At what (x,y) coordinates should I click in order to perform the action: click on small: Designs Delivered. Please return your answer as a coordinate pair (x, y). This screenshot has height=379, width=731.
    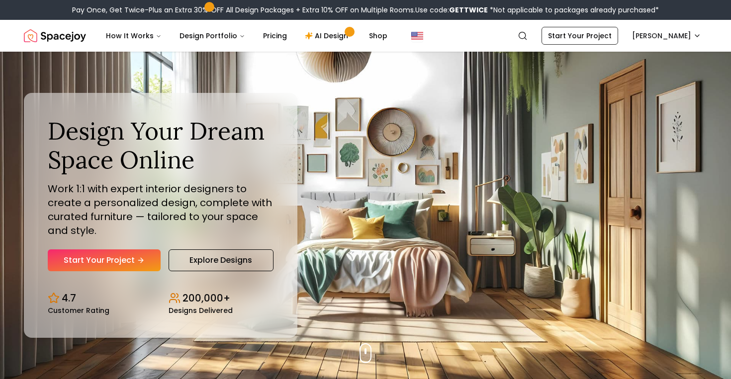
    Looking at the image, I should click on (200, 311).